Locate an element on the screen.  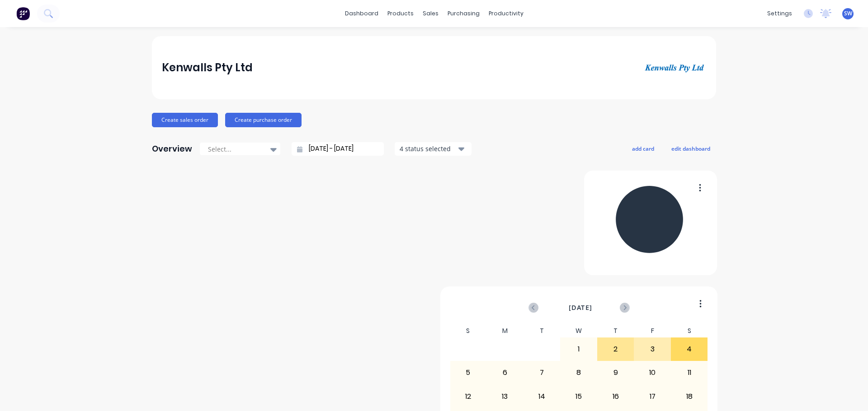
div: Kenwalls Pty Ltd is located at coordinates (207, 68).